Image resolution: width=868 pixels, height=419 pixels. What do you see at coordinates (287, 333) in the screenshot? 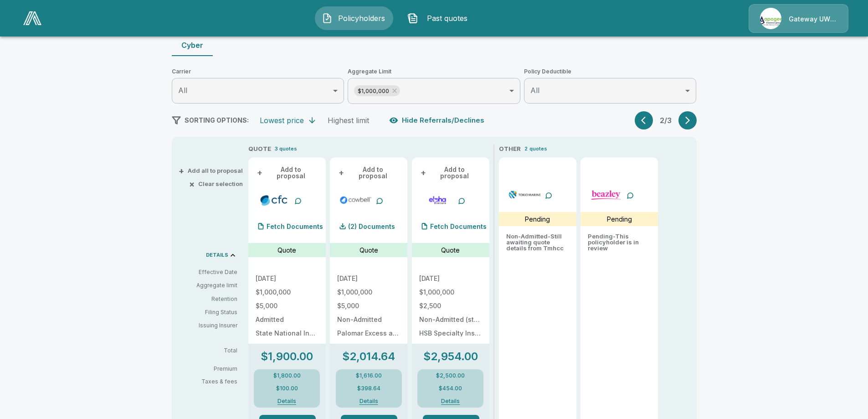
I see `p: State National Insurance Company Inc.` at bounding box center [287, 333].